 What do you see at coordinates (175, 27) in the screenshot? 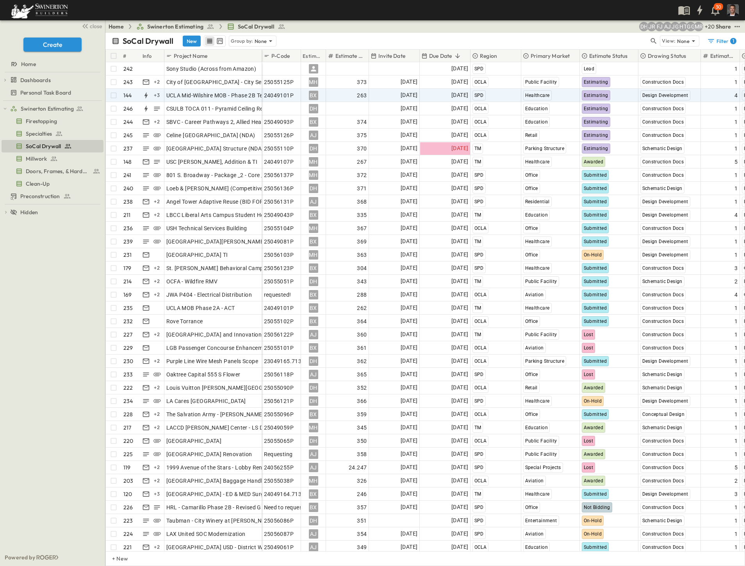
I see `a: Swinerton Estimating` at bounding box center [175, 27].